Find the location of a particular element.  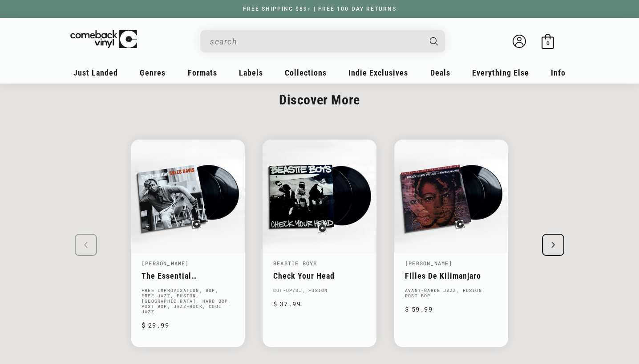

span: Genres is located at coordinates (153, 72).